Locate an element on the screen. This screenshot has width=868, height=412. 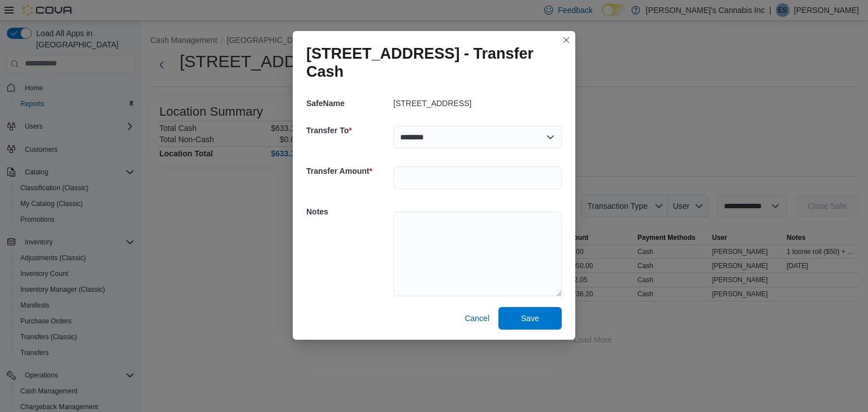
h5: SafeName is located at coordinates (348, 104).